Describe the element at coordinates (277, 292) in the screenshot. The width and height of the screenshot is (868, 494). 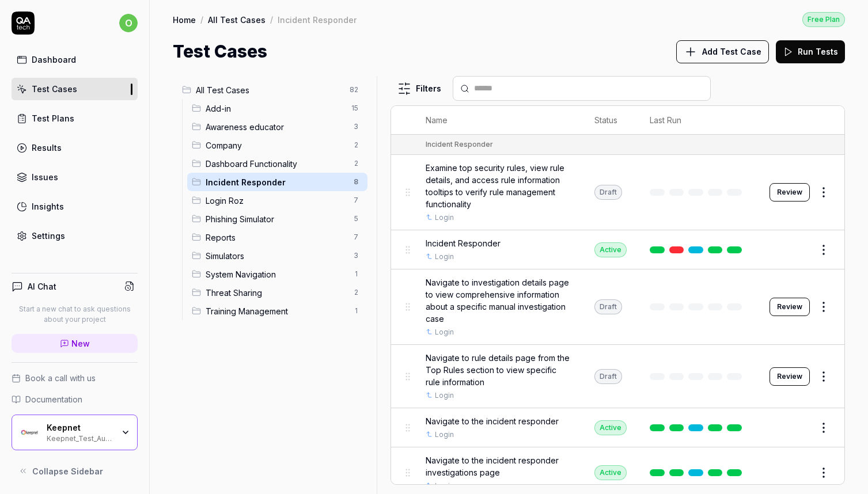
I see `div: Drag to reorderThreat Sharing2` at that location.